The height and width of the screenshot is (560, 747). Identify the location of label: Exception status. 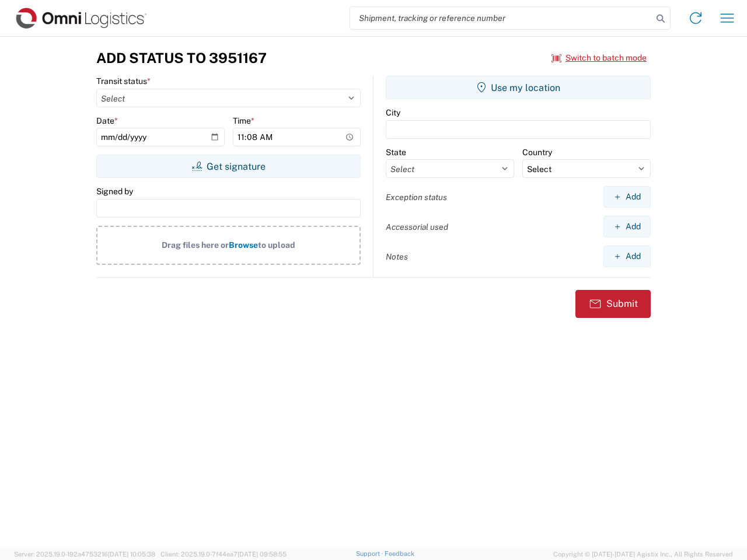
(416, 197).